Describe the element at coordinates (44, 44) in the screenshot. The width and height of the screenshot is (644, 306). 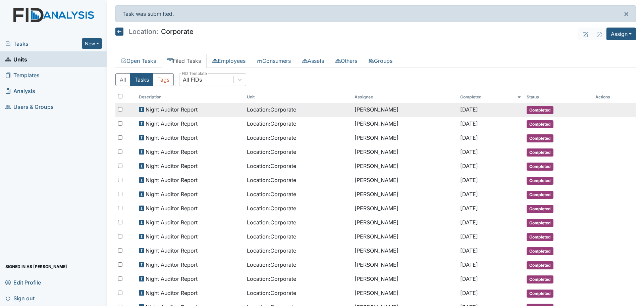
I see `span: Tasks` at that location.